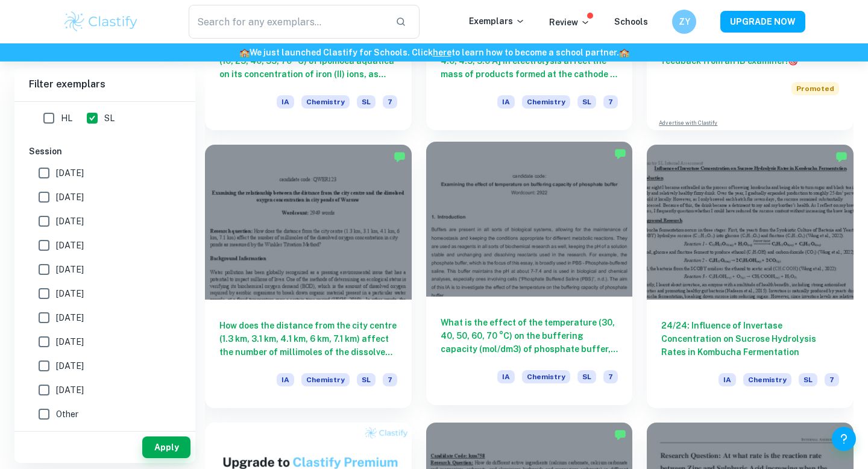 The width and height of the screenshot is (868, 469). Describe the element at coordinates (166, 447) in the screenshot. I see `button: Apply` at that location.